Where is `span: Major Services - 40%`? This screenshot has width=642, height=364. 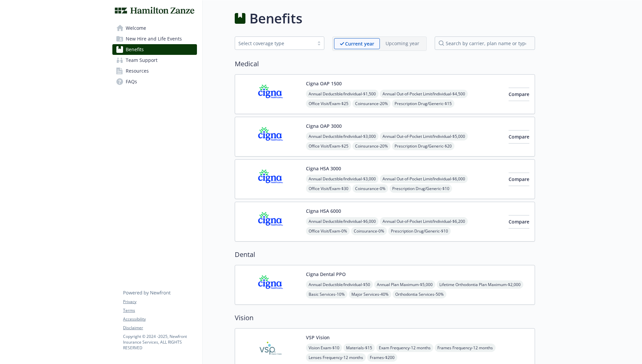 span: Major Services - 40% is located at coordinates (370, 293).